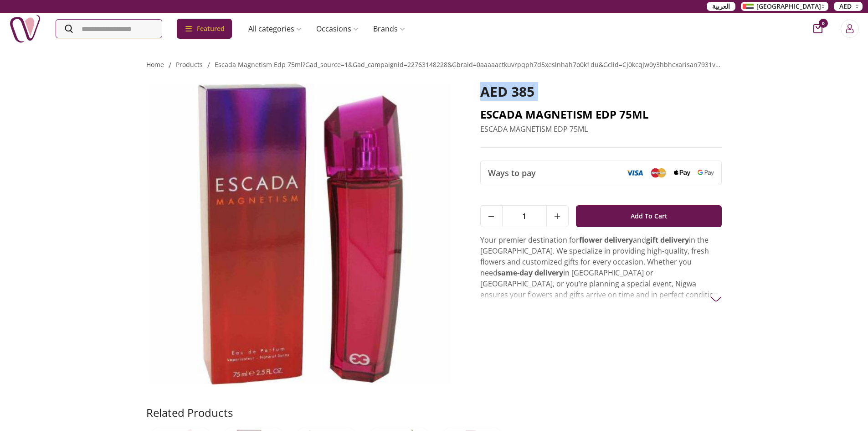 The height and width of the screenshot is (431, 868). Describe the element at coordinates (668, 240) in the screenshot. I see `strong: gift delivery` at that location.